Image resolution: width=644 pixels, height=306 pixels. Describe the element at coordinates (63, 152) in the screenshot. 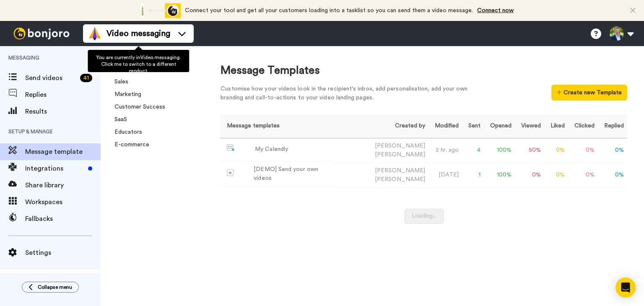

I see `span: Message template` at that location.